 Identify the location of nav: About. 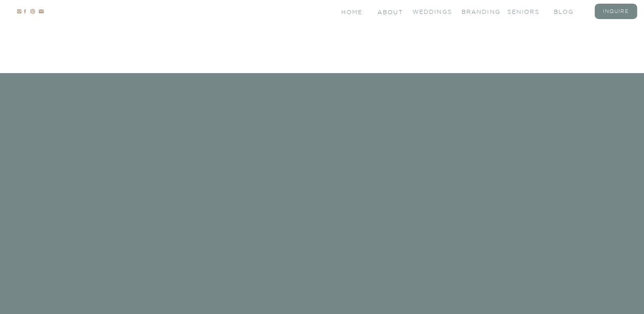
(390, 11).